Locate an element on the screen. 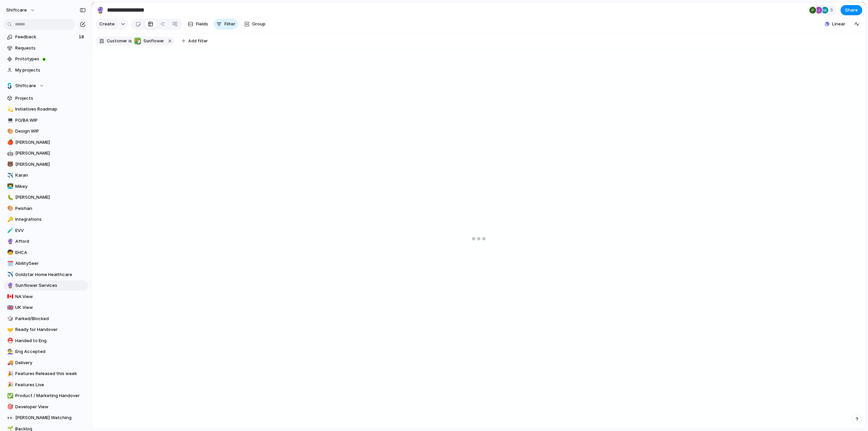 The image size is (868, 431). span: UK View is located at coordinates (51, 308).